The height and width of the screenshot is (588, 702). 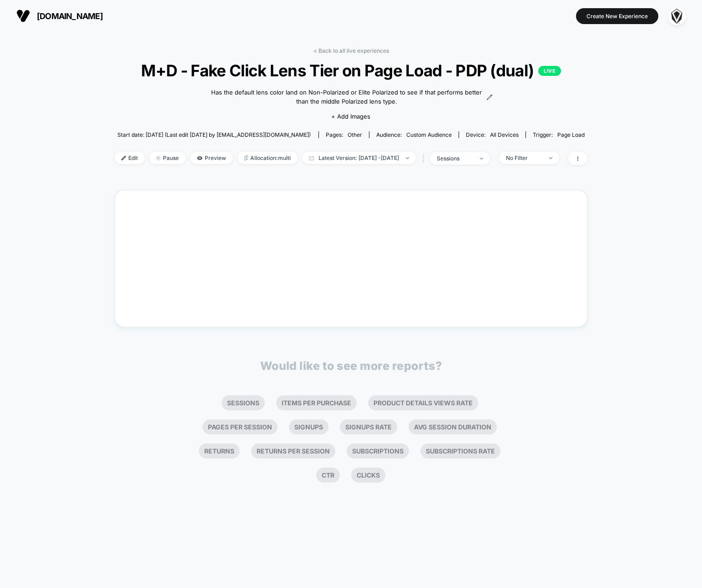 I want to click on li: Signups Rate, so click(x=369, y=427).